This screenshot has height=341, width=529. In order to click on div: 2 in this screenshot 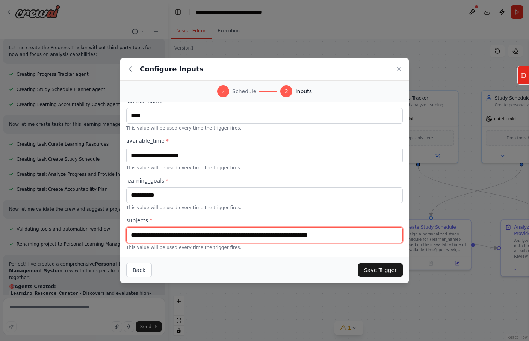, I will do `click(286, 91)`.